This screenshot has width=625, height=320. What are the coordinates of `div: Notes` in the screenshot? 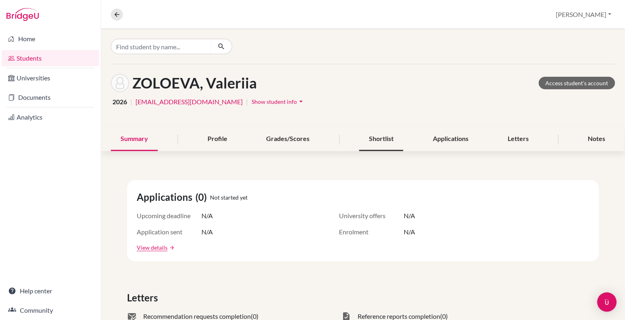 It's located at (597, 139).